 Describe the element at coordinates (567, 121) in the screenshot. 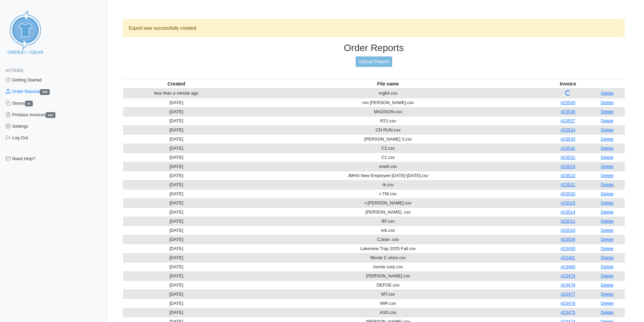

I see `a: #23537` at that location.